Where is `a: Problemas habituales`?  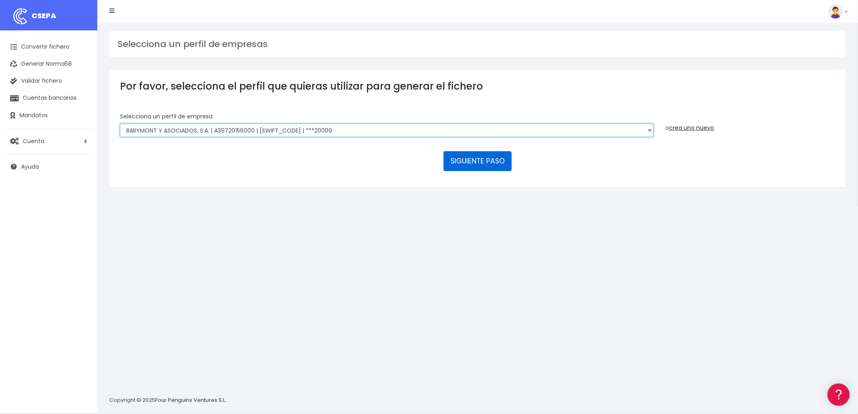
a: Problemas habituales is located at coordinates (81, 121).